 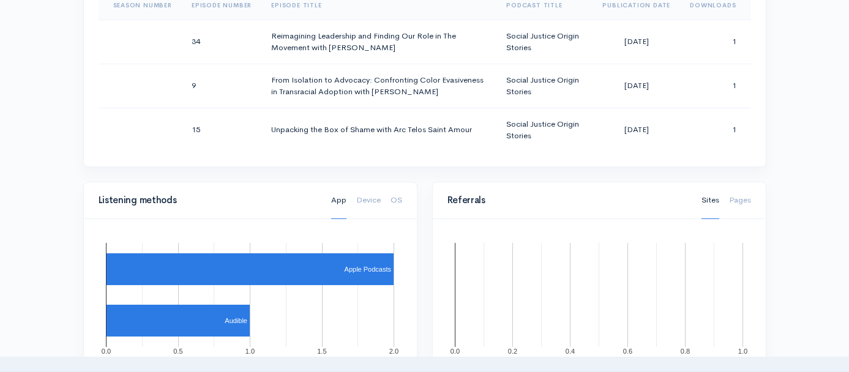 I want to click on td: 9, so click(x=222, y=86).